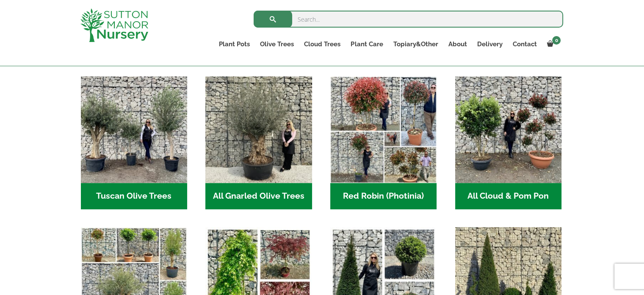  Describe the element at coordinates (367, 44) in the screenshot. I see `a: Plant Care` at that location.